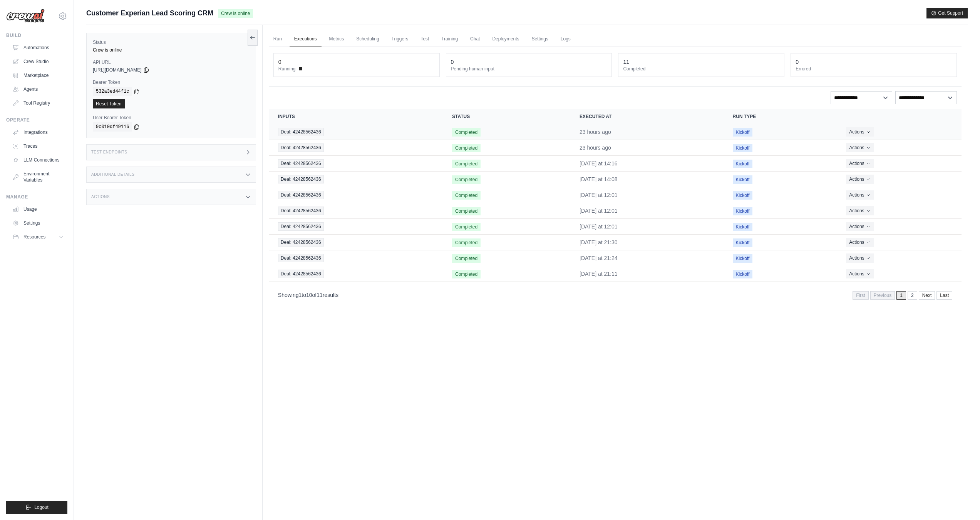  Describe the element at coordinates (113, 127) in the screenshot. I see `code: 9c010df49116` at that location.